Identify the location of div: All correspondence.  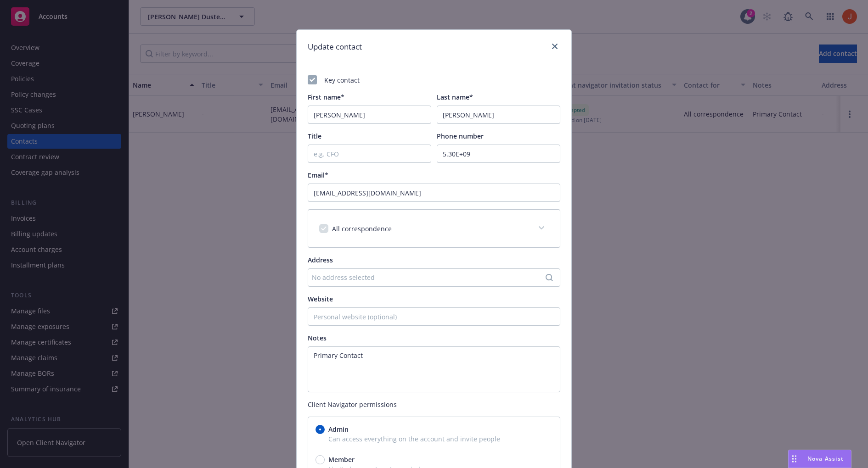
(434, 228).